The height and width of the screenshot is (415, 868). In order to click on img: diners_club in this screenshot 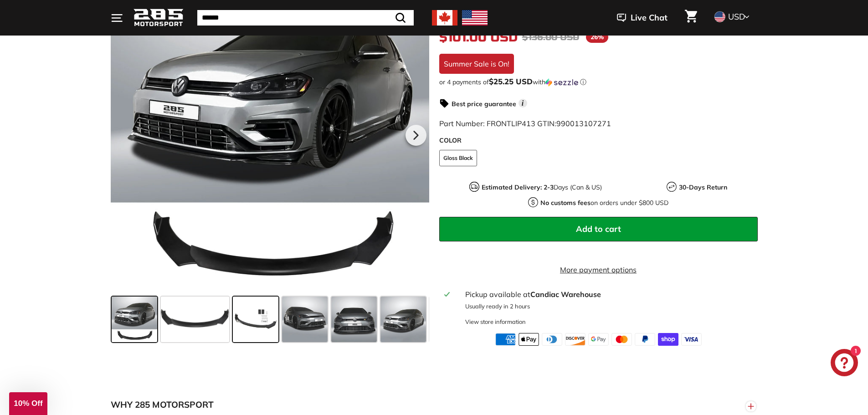, I will do `click(552, 340)`.